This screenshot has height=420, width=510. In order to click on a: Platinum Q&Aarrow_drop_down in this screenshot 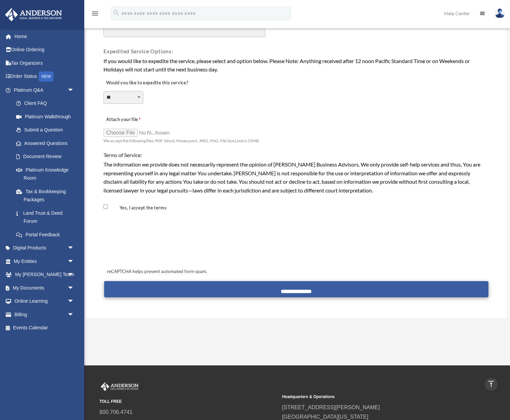, I will do `click(44, 90)`.